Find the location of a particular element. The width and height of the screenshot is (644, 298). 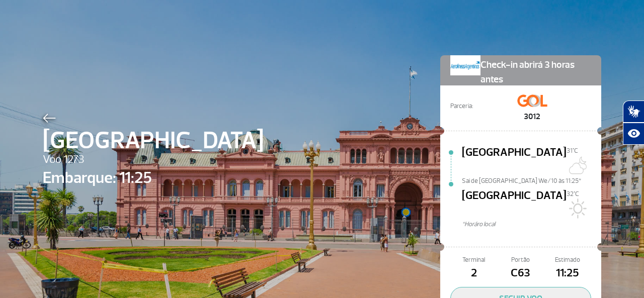

span: 3012 is located at coordinates (532, 117).